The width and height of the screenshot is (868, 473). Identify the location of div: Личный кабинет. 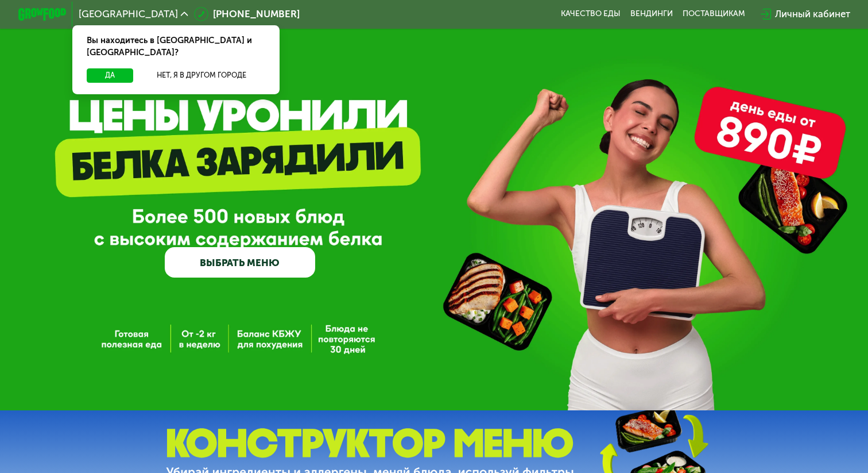
(813, 14).